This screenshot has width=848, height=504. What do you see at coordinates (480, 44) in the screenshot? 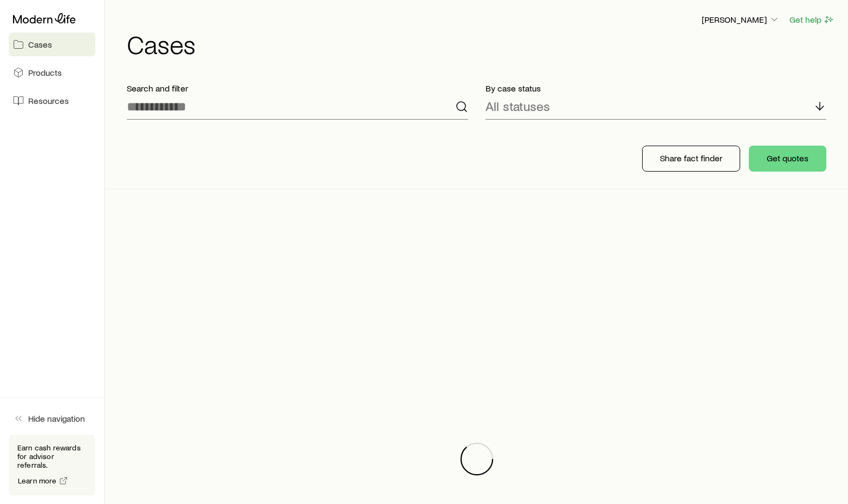
I see `h1: Cases` at bounding box center [480, 44].